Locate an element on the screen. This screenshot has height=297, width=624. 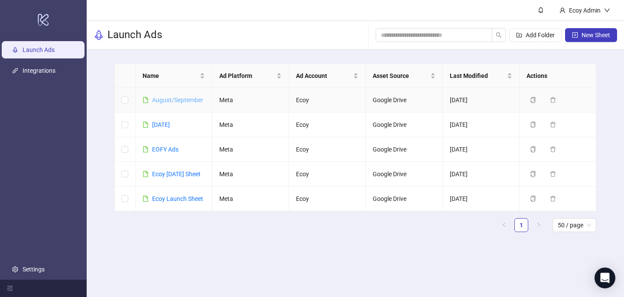
th: Actions is located at coordinates (558, 76).